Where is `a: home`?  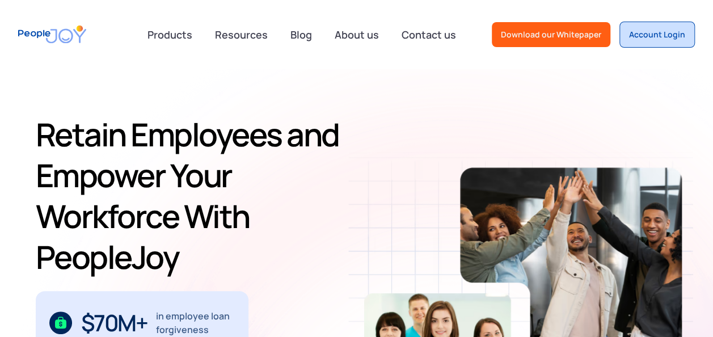
a: home is located at coordinates (52, 34).